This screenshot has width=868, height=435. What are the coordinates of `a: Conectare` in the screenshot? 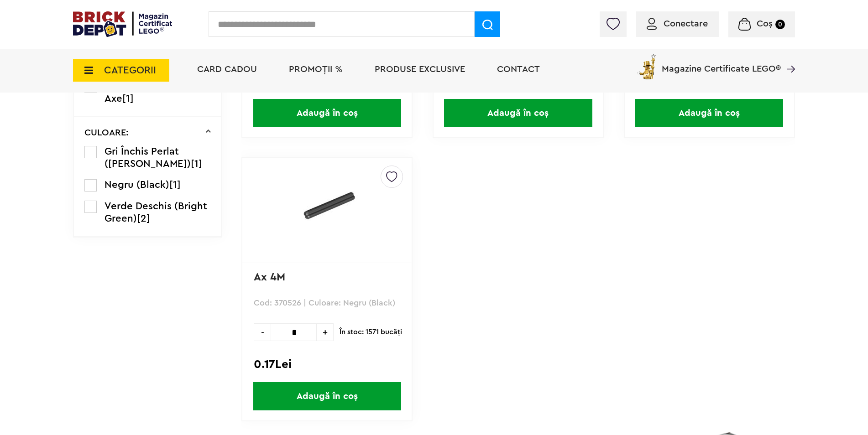 It's located at (677, 24).